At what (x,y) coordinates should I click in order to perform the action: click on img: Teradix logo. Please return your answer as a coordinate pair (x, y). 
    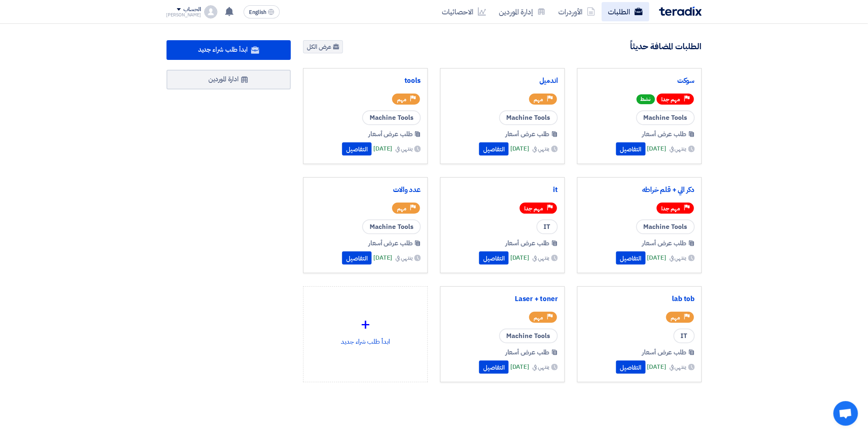
    Looking at the image, I should click on (680, 11).